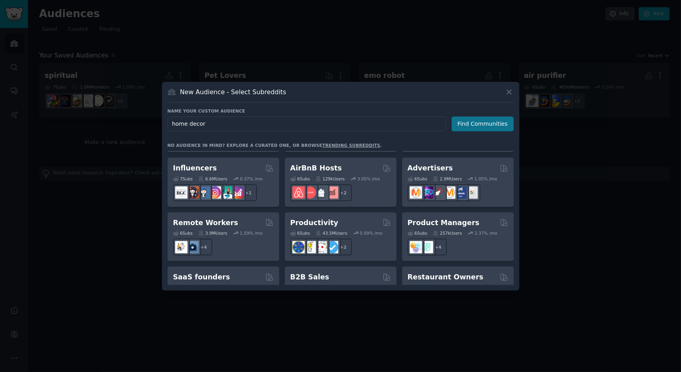 The width and height of the screenshot is (681, 372). I want to click on div: 3.9M Users, so click(213, 233).